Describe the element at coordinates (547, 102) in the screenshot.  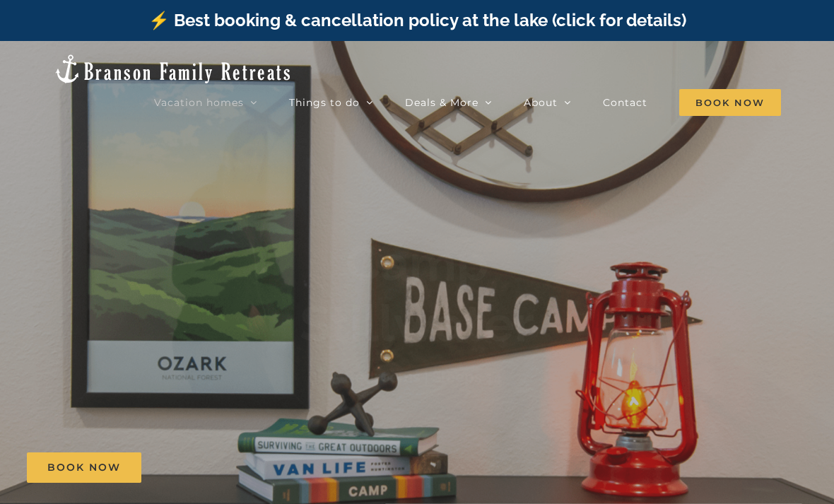
I see `a: About` at that location.